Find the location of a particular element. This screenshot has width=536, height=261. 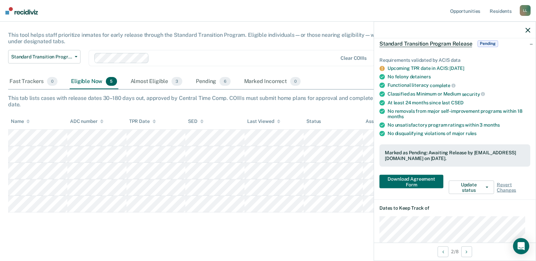

button: Update status is located at coordinates (471, 188).